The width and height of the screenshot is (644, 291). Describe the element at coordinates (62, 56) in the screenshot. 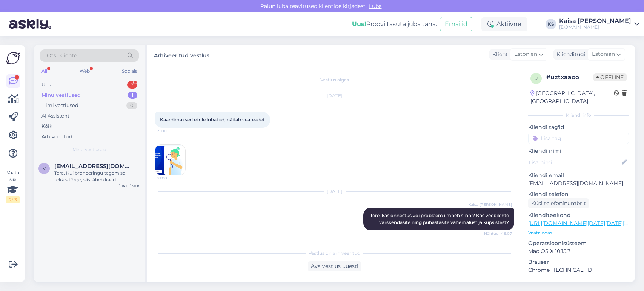

I see `span: Otsi kliente` at that location.